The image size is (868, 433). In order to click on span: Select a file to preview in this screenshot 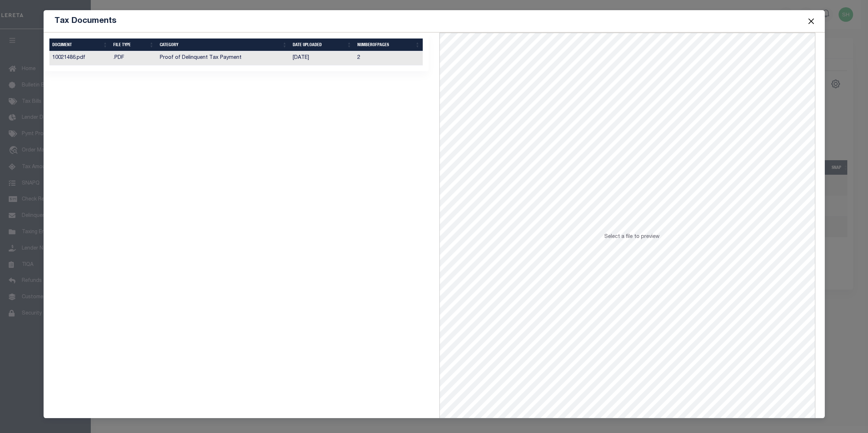, I will do `click(632, 237)`.